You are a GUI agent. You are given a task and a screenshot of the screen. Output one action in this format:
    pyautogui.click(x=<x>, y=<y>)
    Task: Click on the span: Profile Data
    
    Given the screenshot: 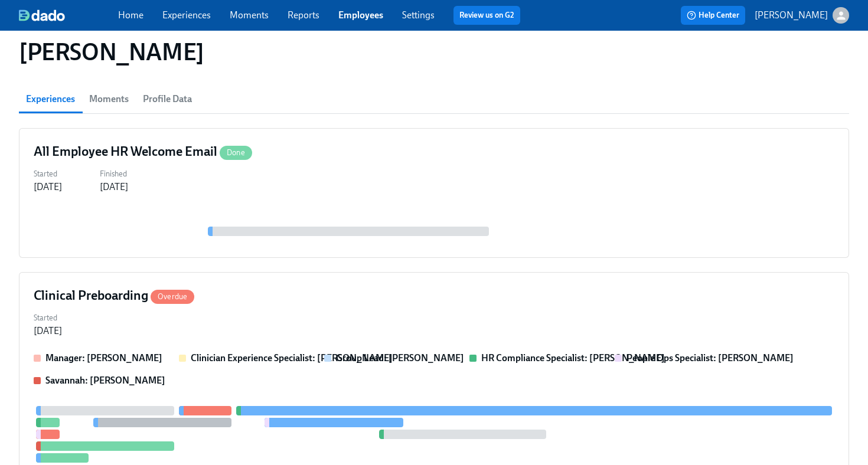 What is the action you would take?
    pyautogui.click(x=167, y=99)
    